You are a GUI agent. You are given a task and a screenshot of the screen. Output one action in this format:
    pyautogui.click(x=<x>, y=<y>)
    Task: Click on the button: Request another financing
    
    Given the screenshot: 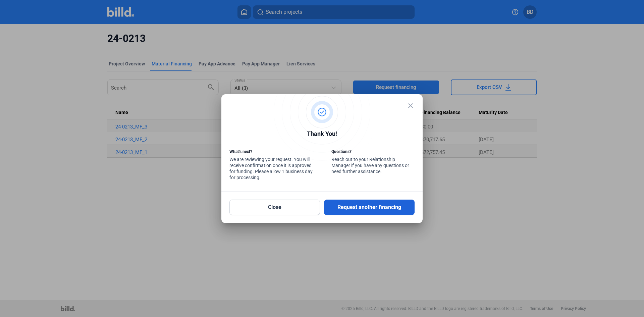 What is the action you would take?
    pyautogui.click(x=370, y=207)
    